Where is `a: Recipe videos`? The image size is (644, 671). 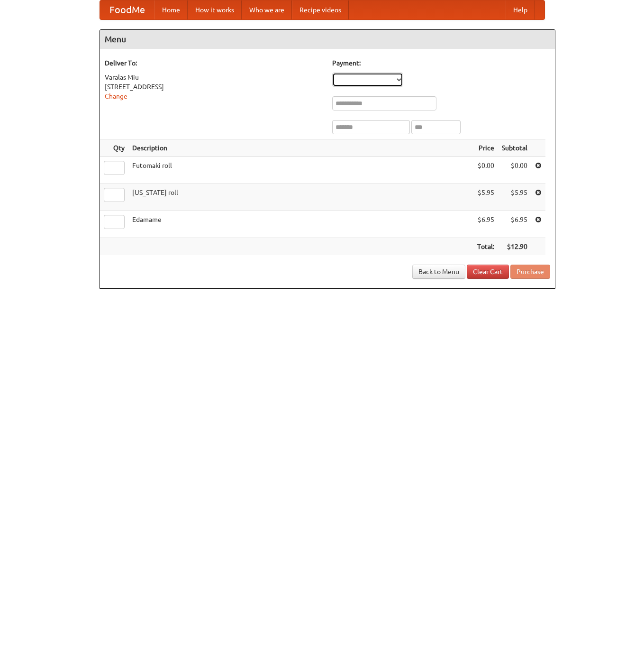 a: Recipe videos is located at coordinates (321, 10).